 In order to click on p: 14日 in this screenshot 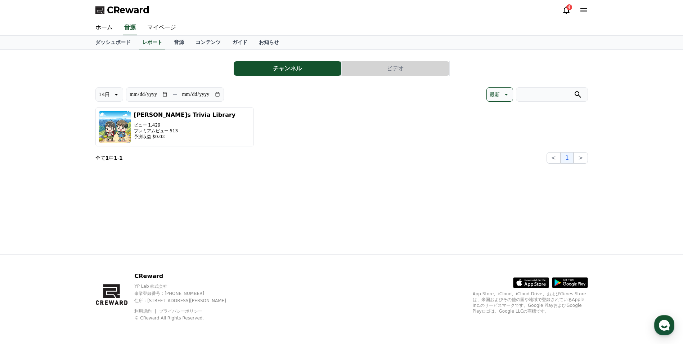, I will do `click(104, 94)`.